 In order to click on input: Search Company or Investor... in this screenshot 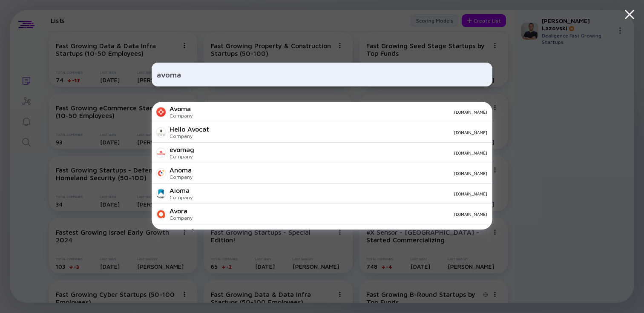, I will do `click(322, 75)`.